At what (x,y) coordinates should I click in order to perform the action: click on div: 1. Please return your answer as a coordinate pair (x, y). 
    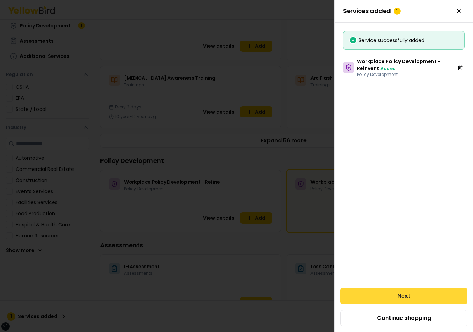
    Looking at the image, I should click on (397, 11).